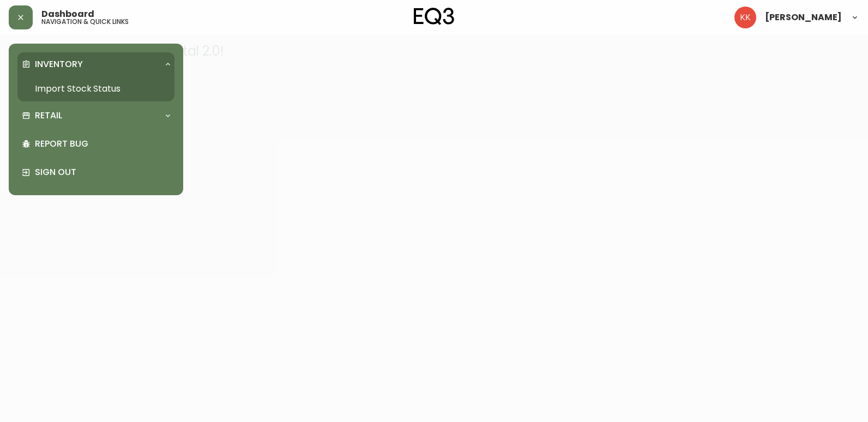 This screenshot has width=868, height=422. I want to click on a: Import Stock Status, so click(96, 89).